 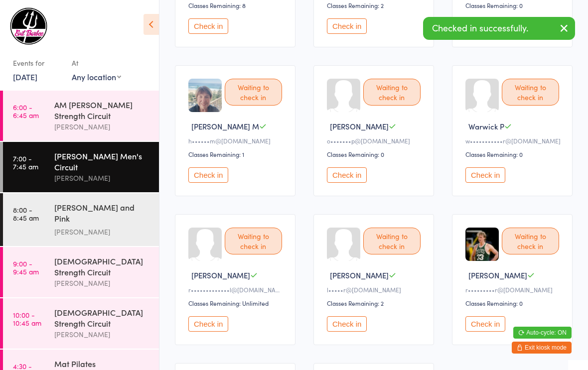 I want to click on div: Classes Remaining: 8, so click(x=237, y=5).